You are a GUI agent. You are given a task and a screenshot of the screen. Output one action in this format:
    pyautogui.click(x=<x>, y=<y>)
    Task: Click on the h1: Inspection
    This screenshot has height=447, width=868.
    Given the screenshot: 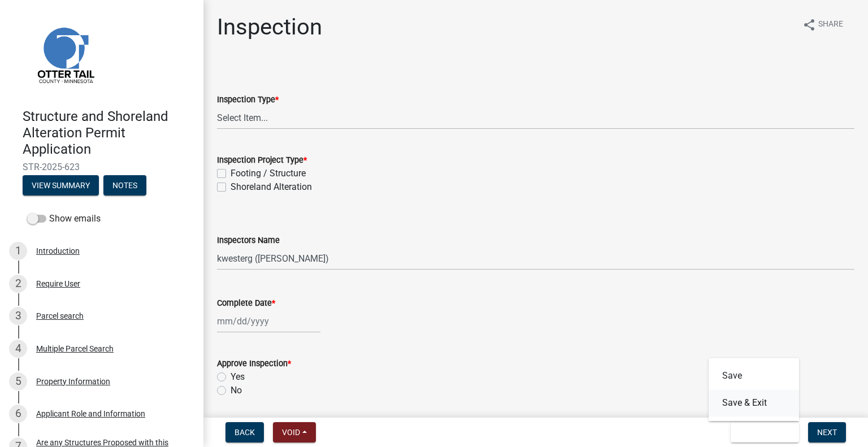 What is the action you would take?
    pyautogui.click(x=269, y=27)
    